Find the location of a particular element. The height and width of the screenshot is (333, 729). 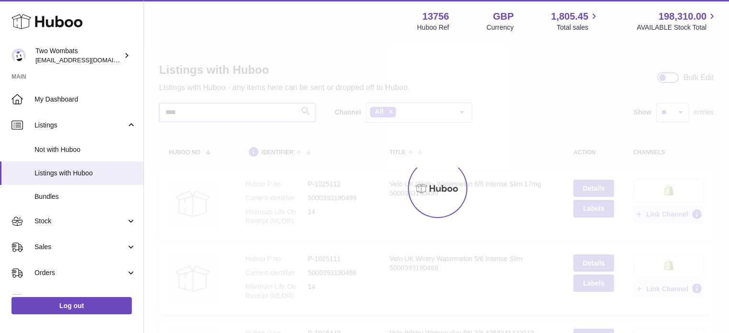

span: Listings is located at coordinates (80, 125).